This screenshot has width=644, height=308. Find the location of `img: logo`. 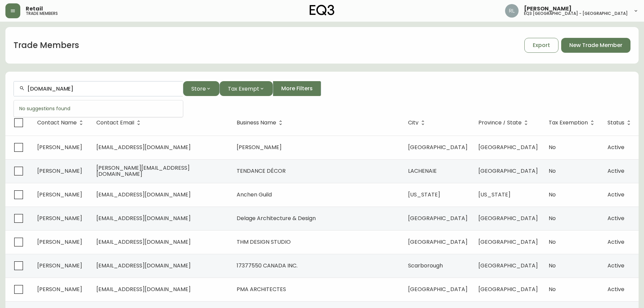

img: logo is located at coordinates (322, 10).